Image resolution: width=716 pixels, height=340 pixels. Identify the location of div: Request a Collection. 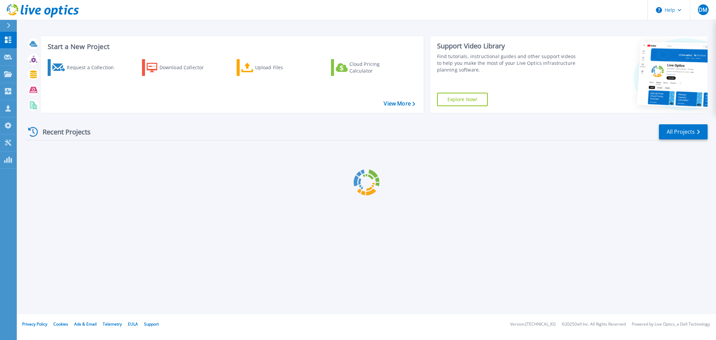
(94, 67).